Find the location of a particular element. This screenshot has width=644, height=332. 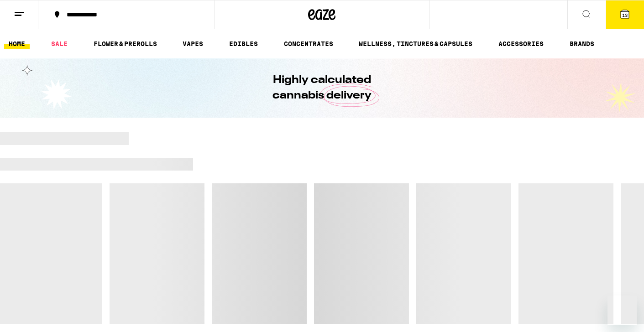

button: 13 is located at coordinates (624, 14).